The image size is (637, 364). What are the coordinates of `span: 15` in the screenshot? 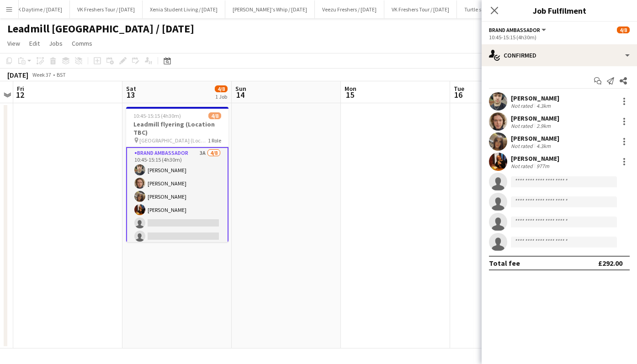 It's located at (349, 95).